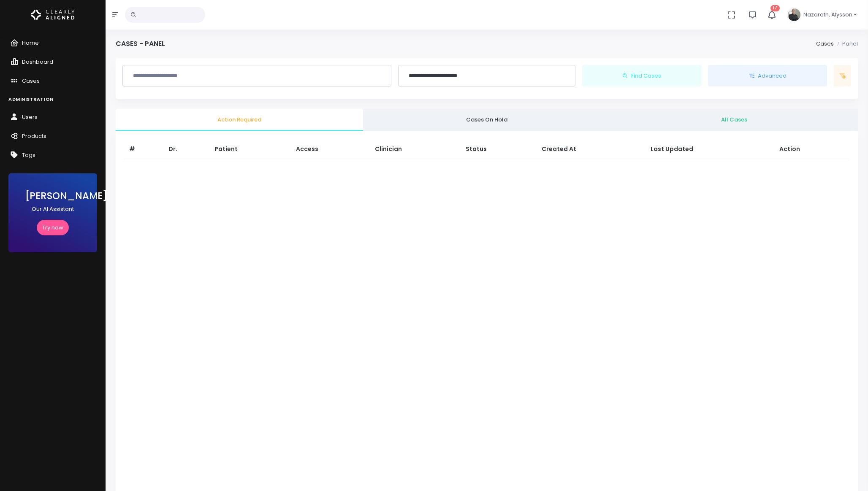 The width and height of the screenshot is (868, 491). What do you see at coordinates (487, 120) in the screenshot?
I see `span: Cases On Hold` at bounding box center [487, 120].